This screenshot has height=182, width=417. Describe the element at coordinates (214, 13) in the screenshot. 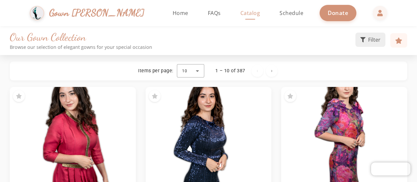

I see `span: FAQs` at that location.